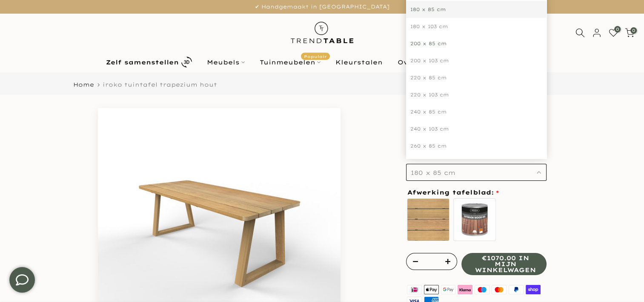 This screenshot has height=302, width=644. I want to click on span: Populair, so click(315, 56).